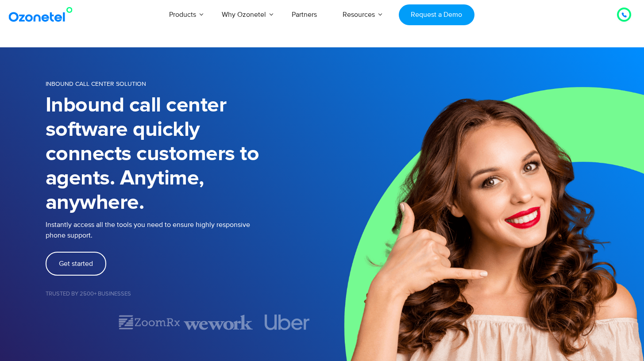  What do you see at coordinates (218, 323) in the screenshot?
I see `img: wework` at bounding box center [218, 323].